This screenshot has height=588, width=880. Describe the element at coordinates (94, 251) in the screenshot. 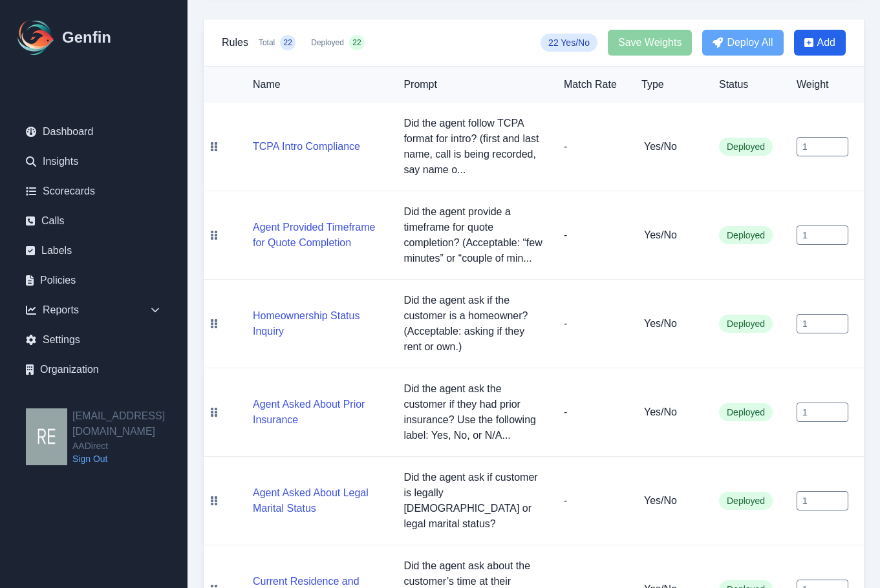

I see `a: Labels` at that location.